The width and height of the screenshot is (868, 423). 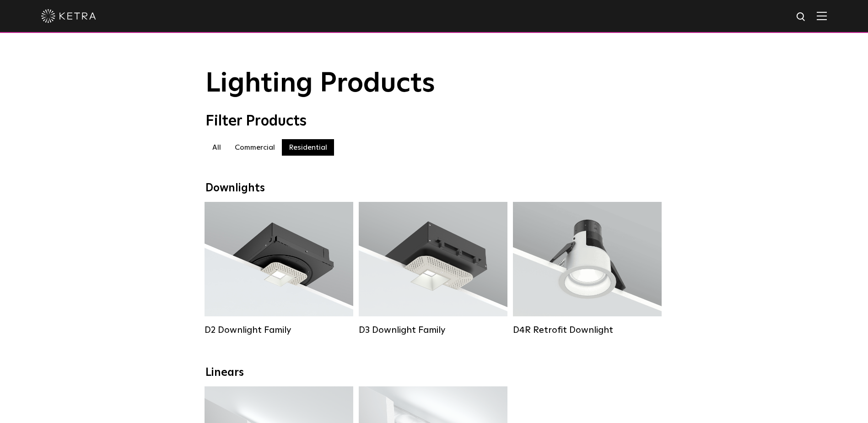 I want to click on div: Downlights, so click(x=434, y=188).